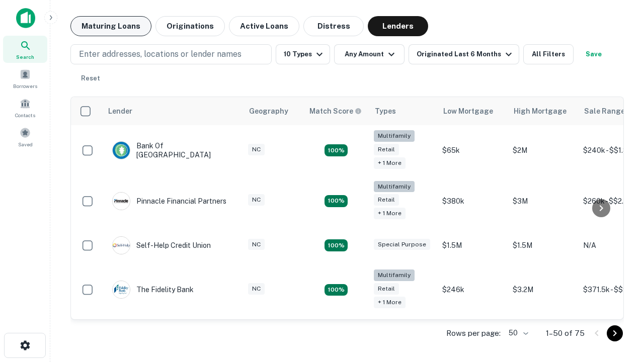 This screenshot has width=644, height=362. Describe the element at coordinates (25, 115) in the screenshot. I see `span: Contacts` at that location.